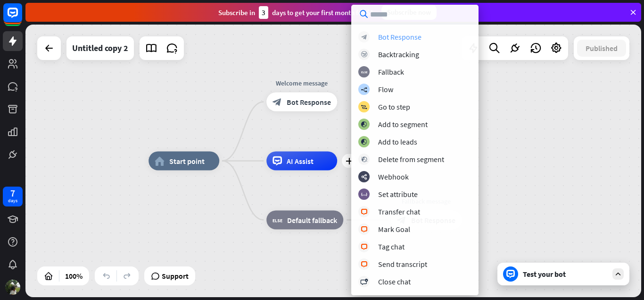 This screenshot has height=300, width=644. What do you see at coordinates (394, 107) in the screenshot?
I see `div: Go to step` at bounding box center [394, 107].